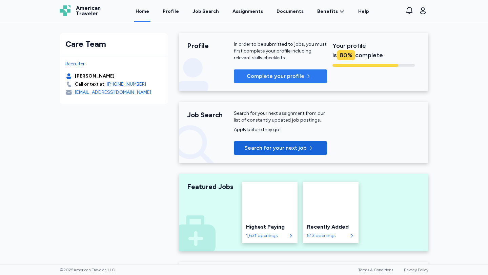 The height and width of the screenshot is (275, 488). I want to click on div: Call or text at:, so click(90, 84).